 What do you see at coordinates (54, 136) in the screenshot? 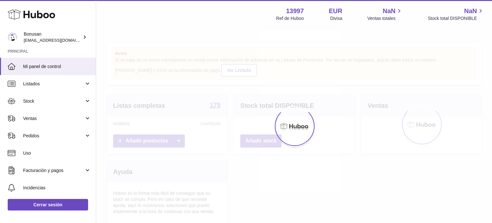
I see `span: Pedidos` at bounding box center [54, 136].